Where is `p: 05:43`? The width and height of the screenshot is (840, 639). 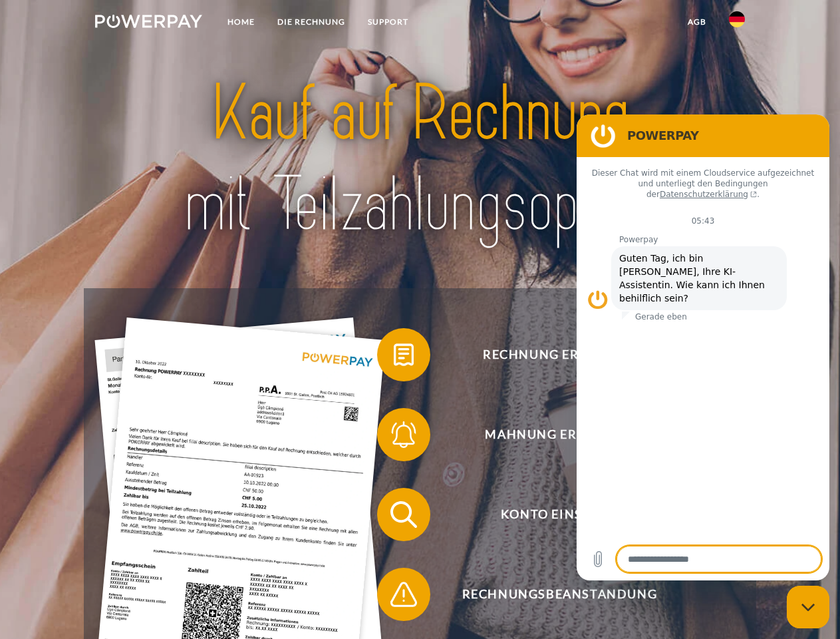
p: 05:43 is located at coordinates (126, 107).